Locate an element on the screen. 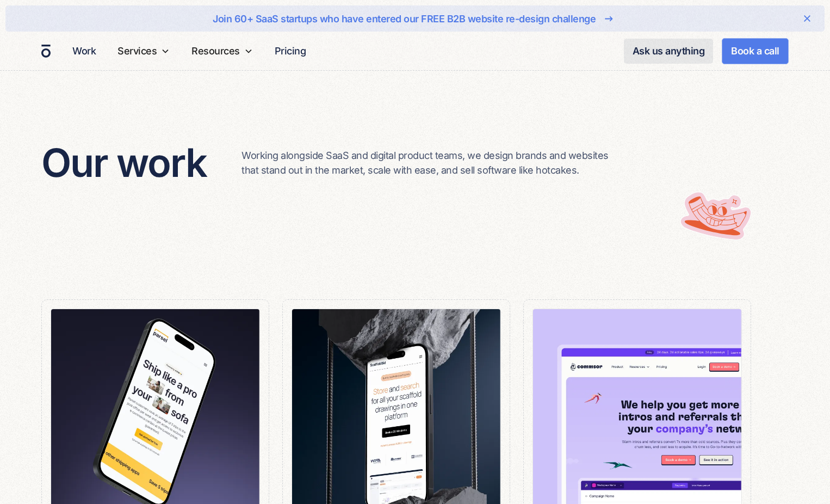  a: Work is located at coordinates (84, 50).